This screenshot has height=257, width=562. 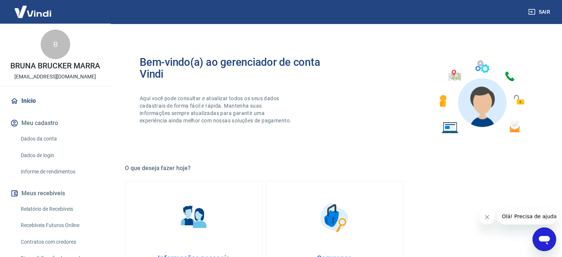 I want to click on h2: Bem-vindo(a) ao gerenciador de conta Vindi, so click(x=237, y=68).